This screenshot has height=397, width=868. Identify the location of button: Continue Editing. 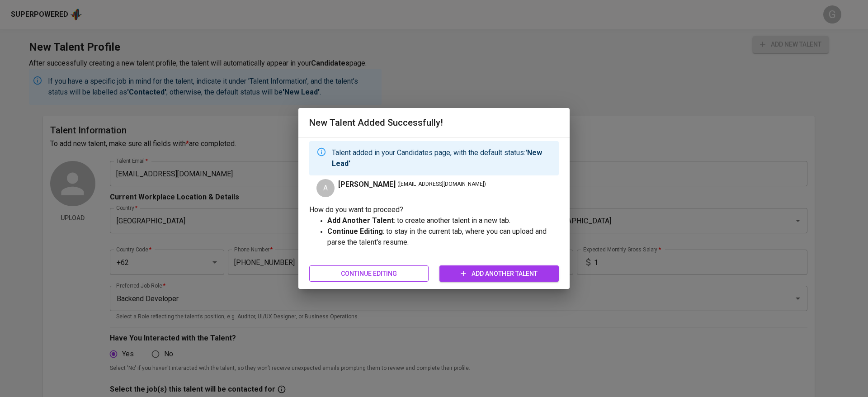
(369, 274).